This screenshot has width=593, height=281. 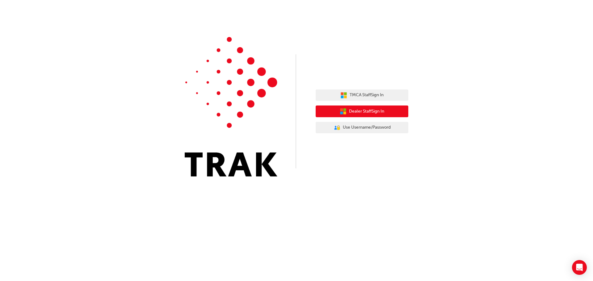 I want to click on button: Dealer StaffSign In, so click(x=362, y=111).